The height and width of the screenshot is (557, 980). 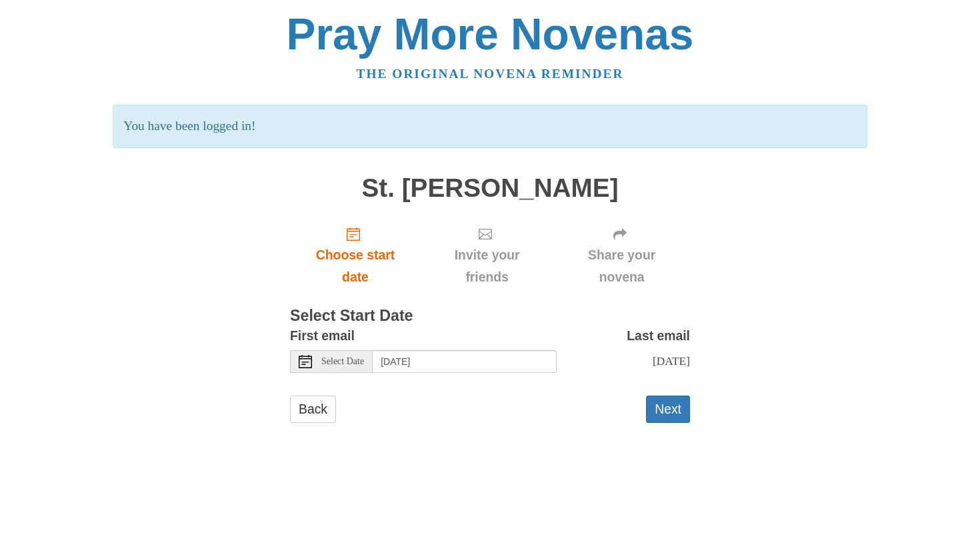 I want to click on p: You have been logged in!, so click(x=489, y=126).